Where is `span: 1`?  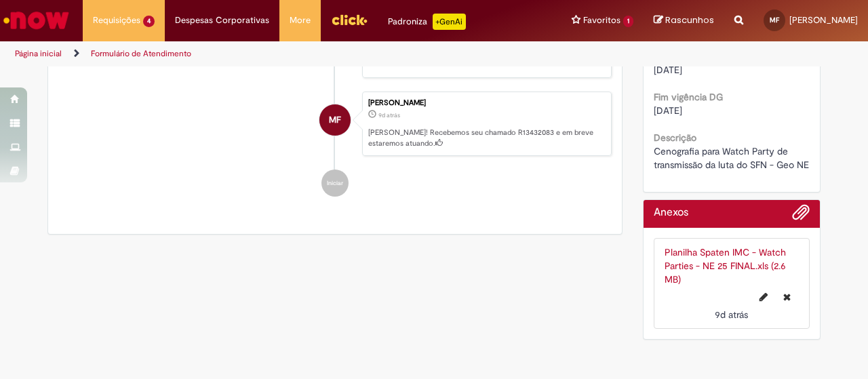 span: 1 is located at coordinates (628, 21).